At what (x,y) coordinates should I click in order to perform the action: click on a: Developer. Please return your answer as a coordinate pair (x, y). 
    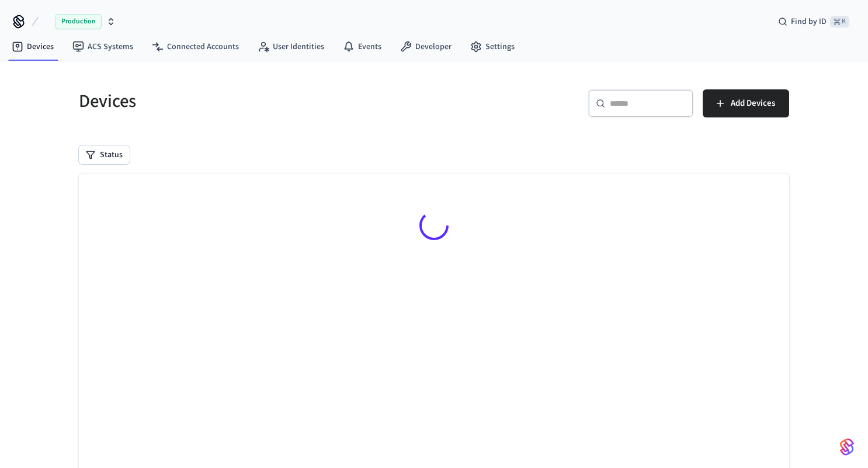
    Looking at the image, I should click on (426, 47).